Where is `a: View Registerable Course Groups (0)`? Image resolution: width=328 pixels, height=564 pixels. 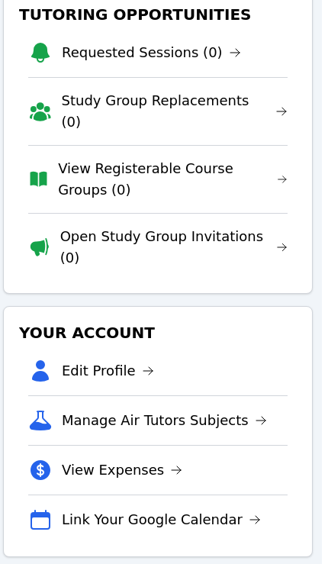
a: View Registerable Course Groups (0) is located at coordinates (173, 179).